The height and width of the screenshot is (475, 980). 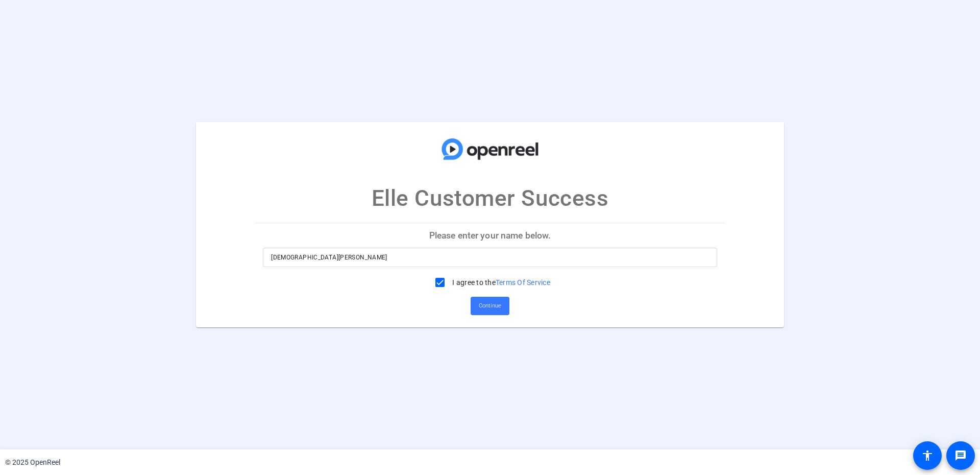 What do you see at coordinates (523, 282) in the screenshot?
I see `a: Terms Of Service` at bounding box center [523, 282].